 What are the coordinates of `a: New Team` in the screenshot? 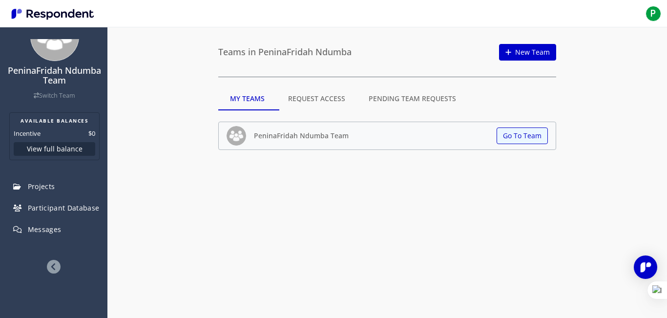 It's located at (527, 52).